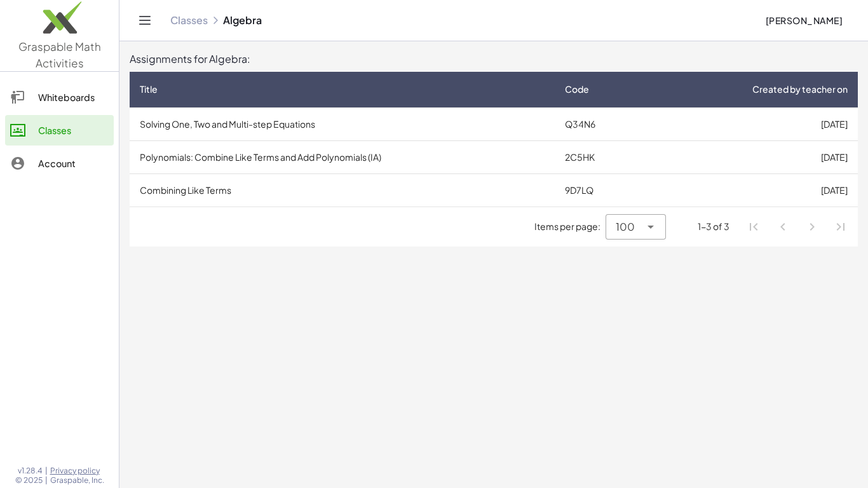  Describe the element at coordinates (569, 226) in the screenshot. I see `span: Items per page:` at that location.